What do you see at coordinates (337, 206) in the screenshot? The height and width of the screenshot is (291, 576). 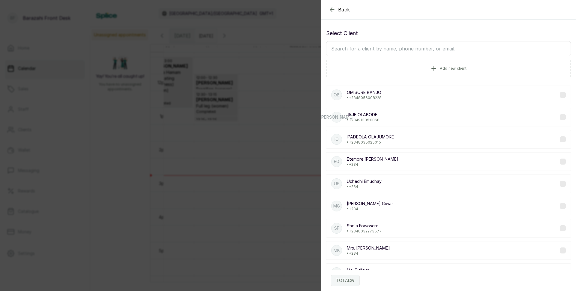 I see `p: MG` at bounding box center [337, 206].